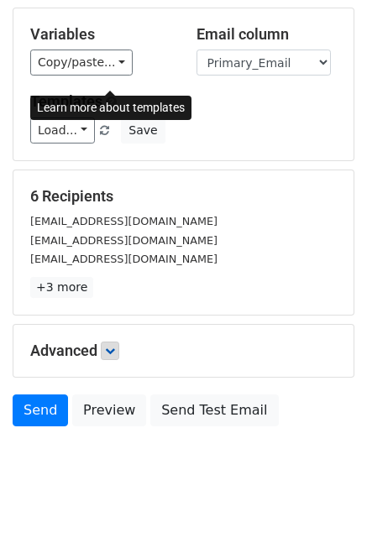  Describe the element at coordinates (62, 130) in the screenshot. I see `a: Load...` at that location.